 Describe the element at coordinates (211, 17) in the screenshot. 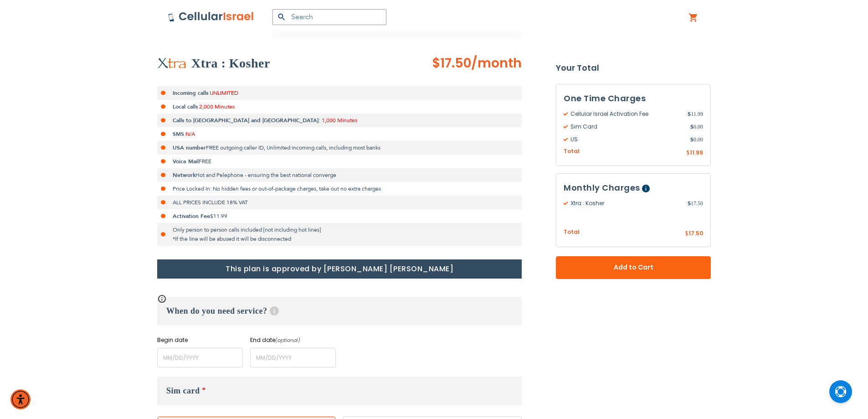

I see `img: Cellular Israel Logo` at that location.